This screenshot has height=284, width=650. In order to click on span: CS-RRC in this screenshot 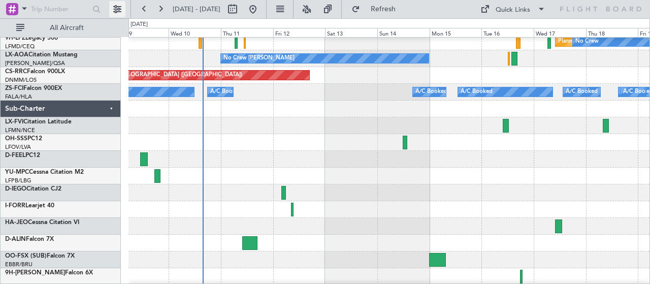, I will do `click(16, 72)`.